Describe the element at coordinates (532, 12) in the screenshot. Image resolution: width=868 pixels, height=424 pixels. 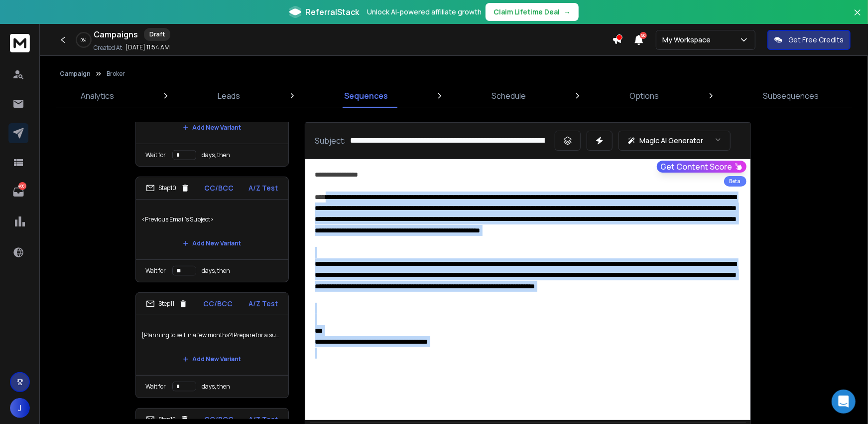
I see `button: Claim Lifetime Deal→` at that location.